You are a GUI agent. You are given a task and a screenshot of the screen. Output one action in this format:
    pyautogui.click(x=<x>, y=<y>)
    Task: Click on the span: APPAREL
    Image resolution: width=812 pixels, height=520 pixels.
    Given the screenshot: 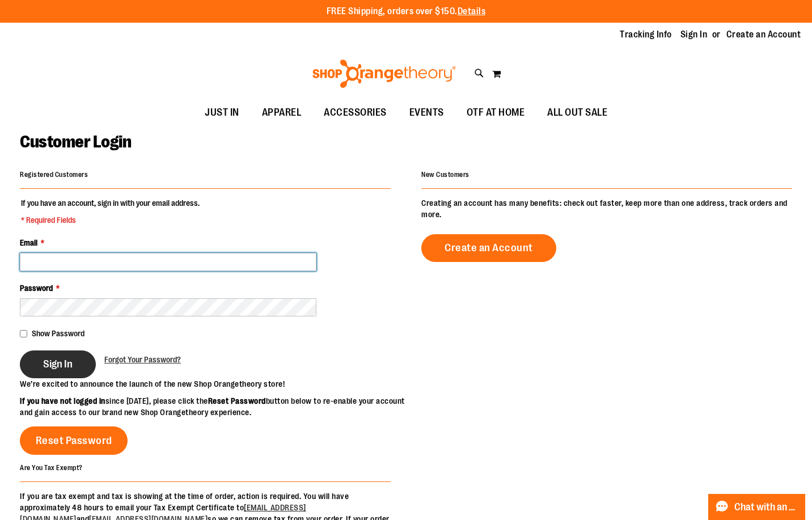 What is the action you would take?
    pyautogui.click(x=282, y=113)
    